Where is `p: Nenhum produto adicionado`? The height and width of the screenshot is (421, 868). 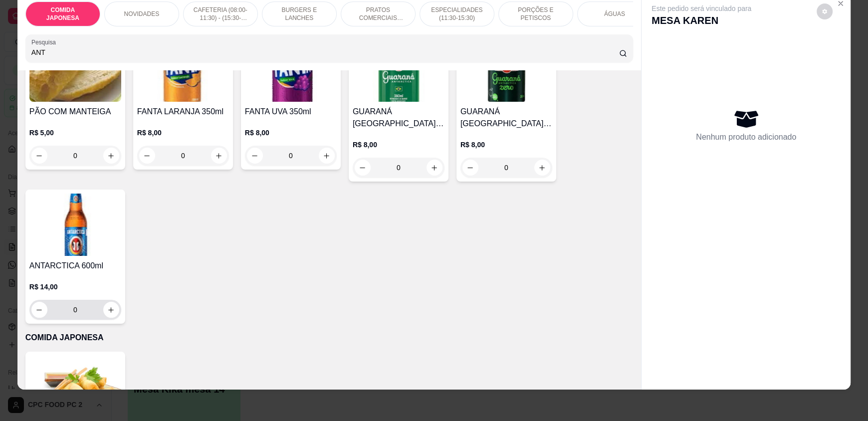 p: Nenhum produto adicionado is located at coordinates (746, 137).